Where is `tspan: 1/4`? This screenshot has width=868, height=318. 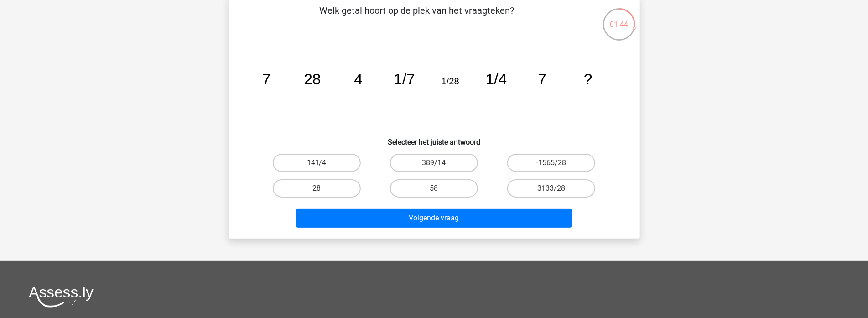
tspan: 1/4 is located at coordinates (496, 79).